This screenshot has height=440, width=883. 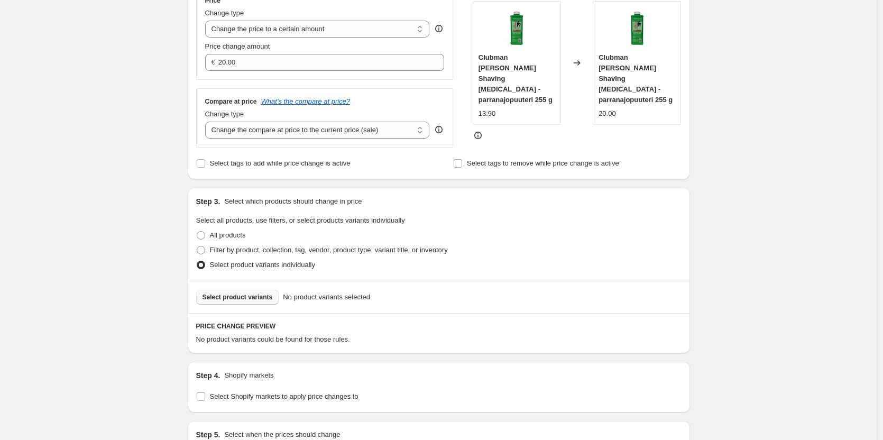 What do you see at coordinates (326, 297) in the screenshot?
I see `span: No product variants selected` at bounding box center [326, 297].